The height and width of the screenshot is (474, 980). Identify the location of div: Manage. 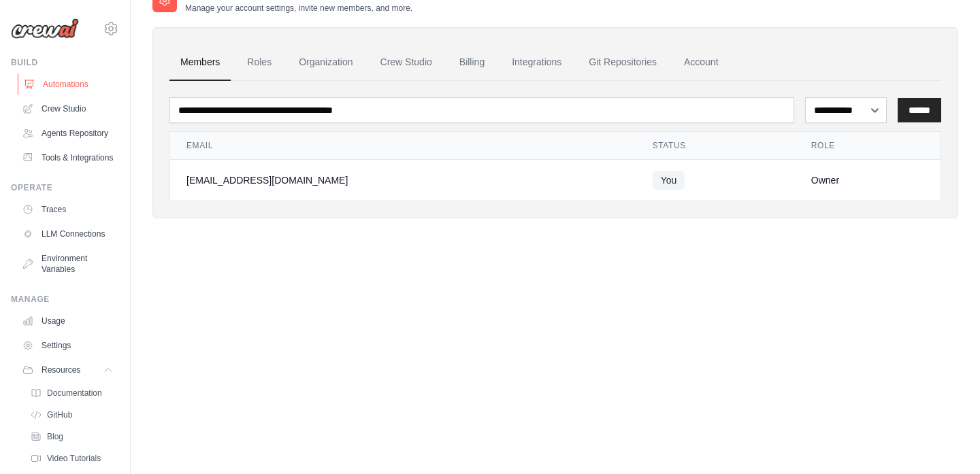
(65, 299).